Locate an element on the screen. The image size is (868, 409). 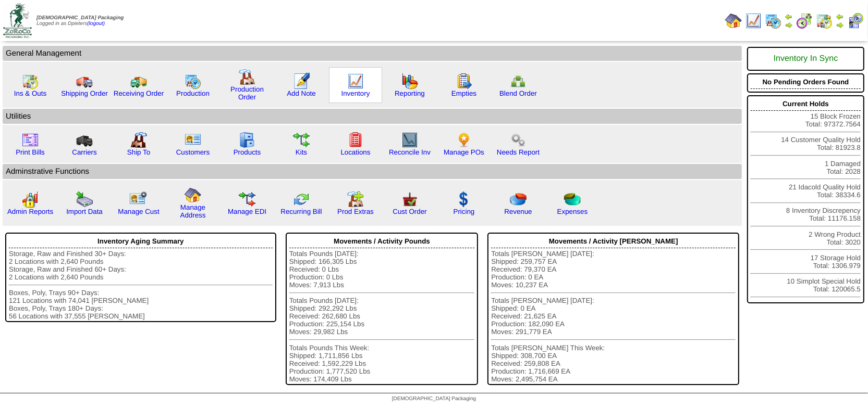
img: network.png is located at coordinates (518, 81).